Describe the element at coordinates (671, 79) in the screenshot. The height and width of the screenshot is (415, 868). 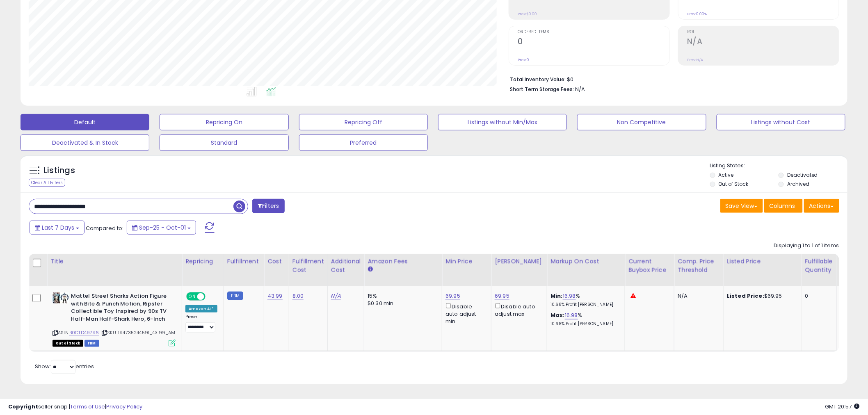
I see `li: $0` at that location.